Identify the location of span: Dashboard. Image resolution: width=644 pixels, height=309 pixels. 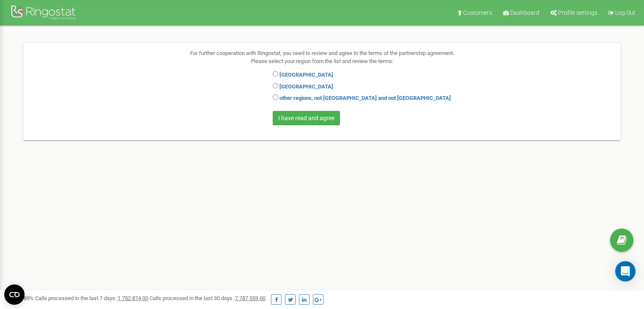
(525, 13).